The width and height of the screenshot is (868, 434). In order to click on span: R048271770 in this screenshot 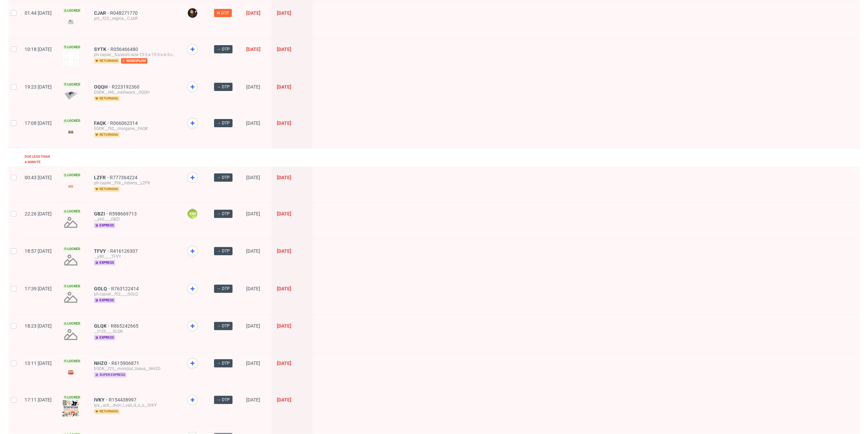, I will do `click(124, 13)`.